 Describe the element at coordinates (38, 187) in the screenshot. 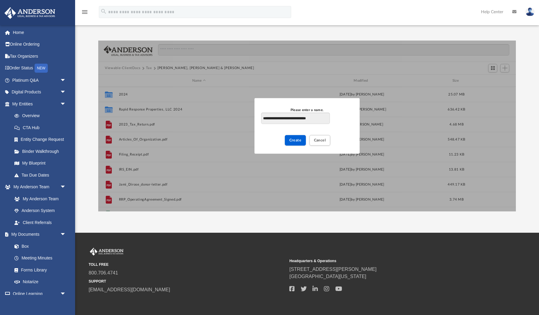

I see `a: My Anderson Teamarrow_drop_down` at that location.